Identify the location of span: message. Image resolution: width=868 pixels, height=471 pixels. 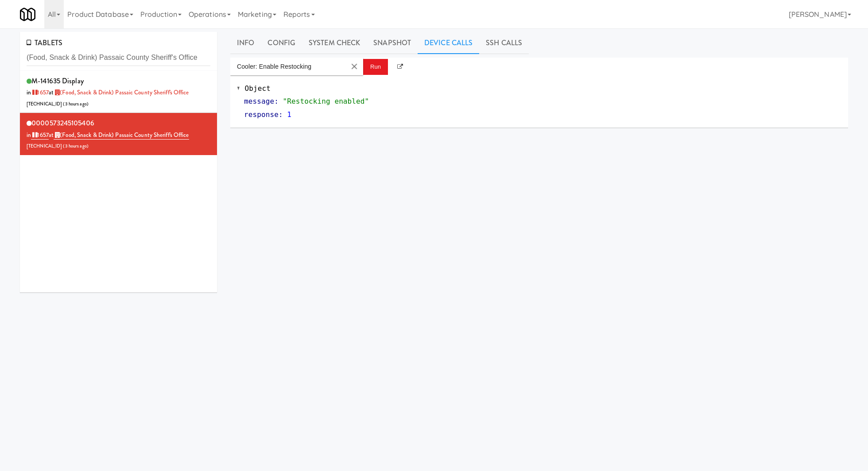
(259, 101).